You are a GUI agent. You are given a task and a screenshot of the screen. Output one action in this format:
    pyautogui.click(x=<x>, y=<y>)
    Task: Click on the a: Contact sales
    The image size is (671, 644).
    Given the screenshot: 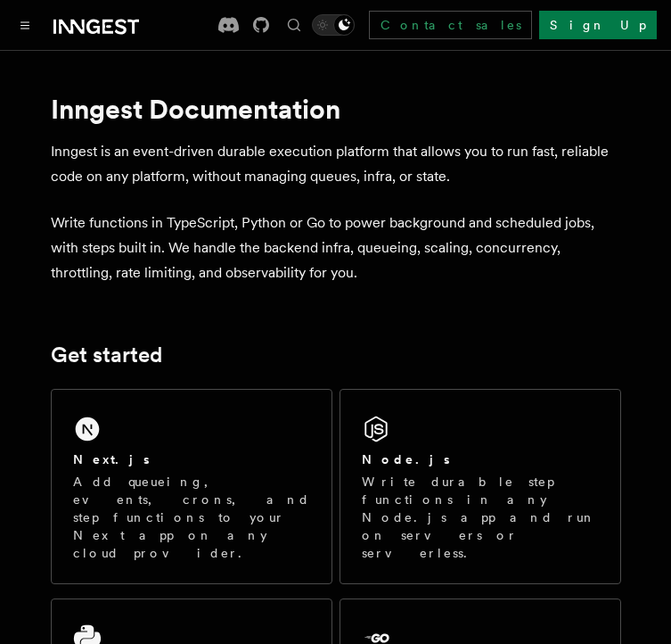 What is the action you would take?
    pyautogui.click(x=451, y=25)
    